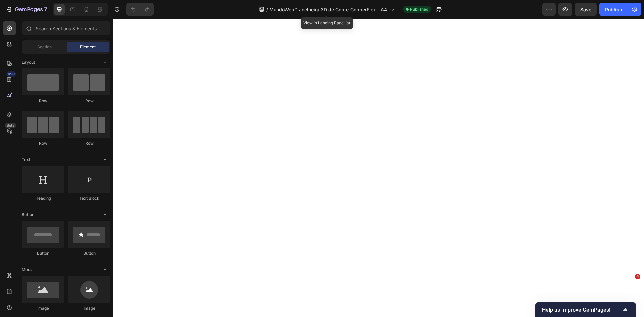  Describe the element at coordinates (613, 9) in the screenshot. I see `div: Publish` at that location.